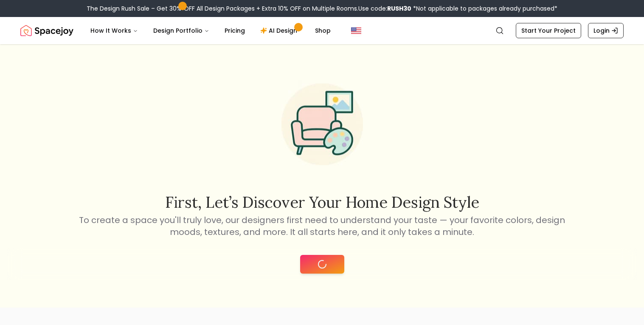  I want to click on button: Design Portfolio, so click(181, 31).